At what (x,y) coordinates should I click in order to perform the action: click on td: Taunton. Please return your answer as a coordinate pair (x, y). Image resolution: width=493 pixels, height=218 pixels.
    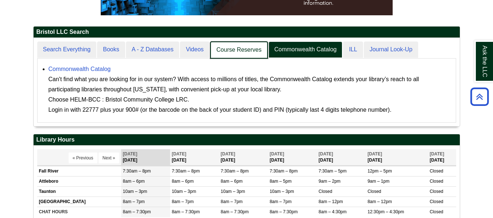
    Looking at the image, I should click on (79, 192).